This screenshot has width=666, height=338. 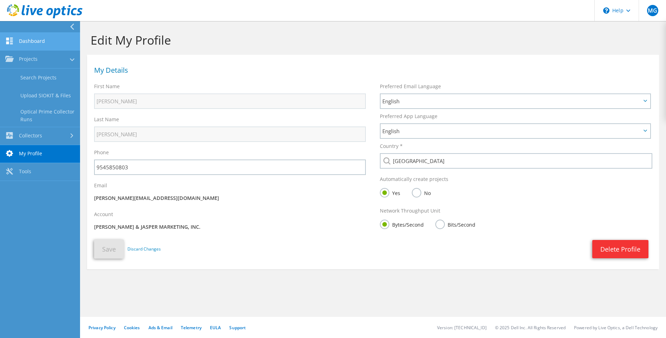 What do you see at coordinates (531, 327) in the screenshot?
I see `li: © 2025 Dell Inc. All Rights Reserved` at bounding box center [531, 327].